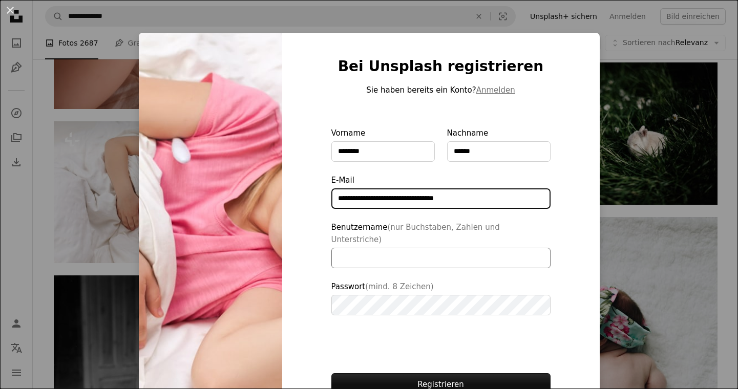  What do you see at coordinates (441, 191) in the screenshot?
I see `label: E-Mail` at bounding box center [441, 191].